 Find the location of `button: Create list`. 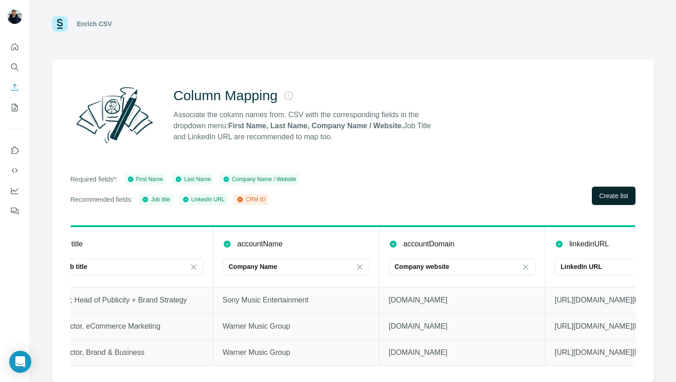

button: Create list is located at coordinates (614, 196).